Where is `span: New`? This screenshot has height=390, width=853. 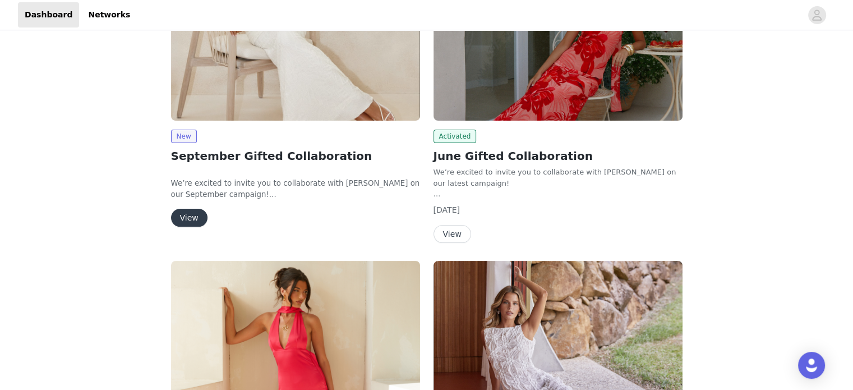
span: New is located at coordinates (184, 136).